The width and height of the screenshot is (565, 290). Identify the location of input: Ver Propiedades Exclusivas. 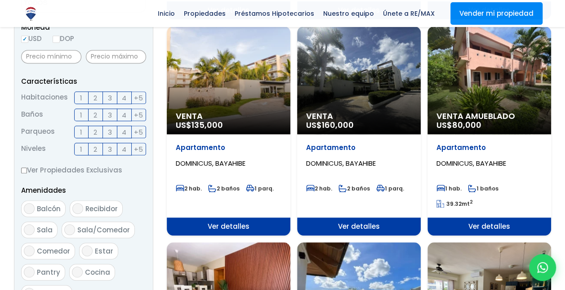
(24, 170).